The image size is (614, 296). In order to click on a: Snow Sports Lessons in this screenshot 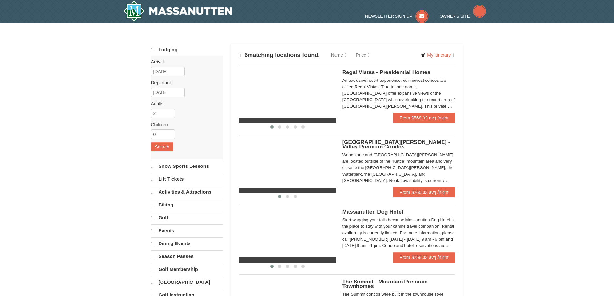, I will do `click(187, 166)`.